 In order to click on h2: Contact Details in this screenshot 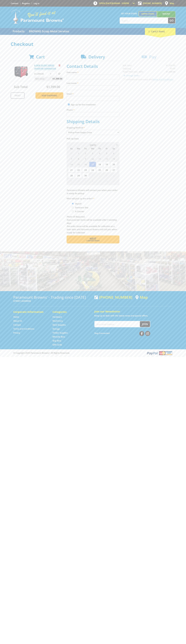, I will do `click(93, 66)`.